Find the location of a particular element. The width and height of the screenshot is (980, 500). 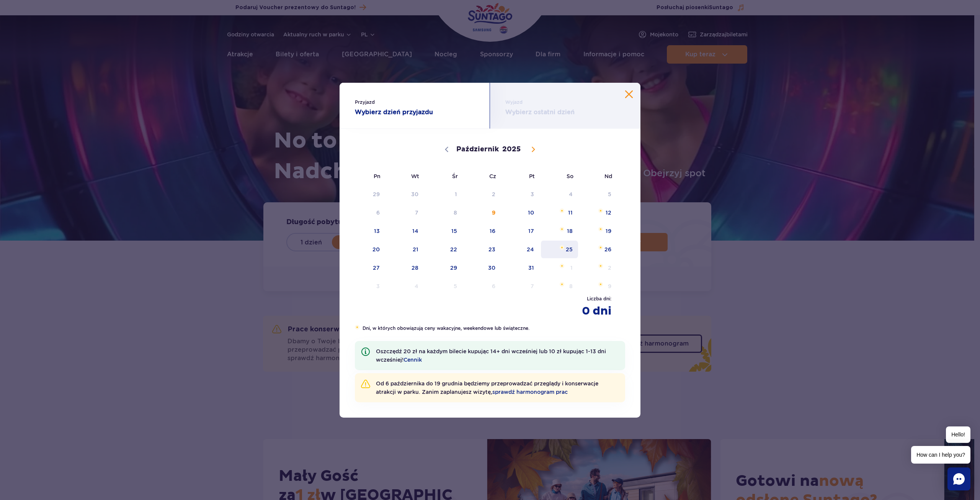

span: Listopad 7, 2025 is located at coordinates (520, 286).